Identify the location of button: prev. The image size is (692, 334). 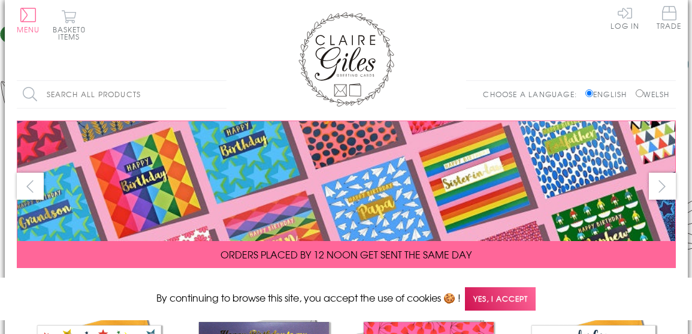
(30, 186).